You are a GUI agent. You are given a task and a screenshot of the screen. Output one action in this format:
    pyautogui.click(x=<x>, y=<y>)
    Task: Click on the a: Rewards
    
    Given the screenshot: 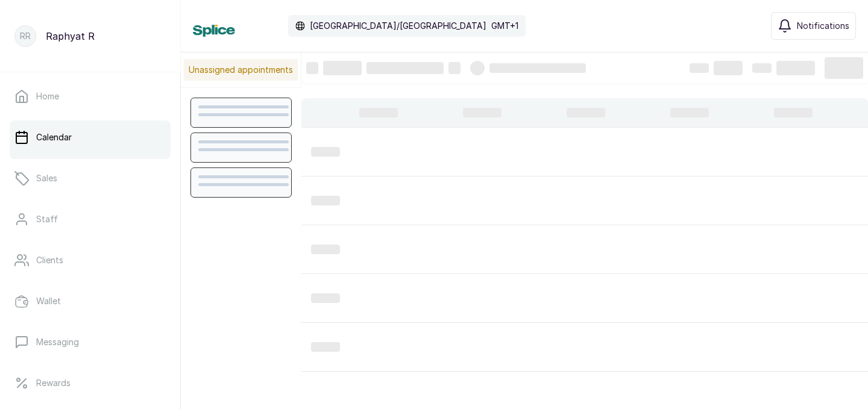 What is the action you would take?
    pyautogui.click(x=90, y=383)
    